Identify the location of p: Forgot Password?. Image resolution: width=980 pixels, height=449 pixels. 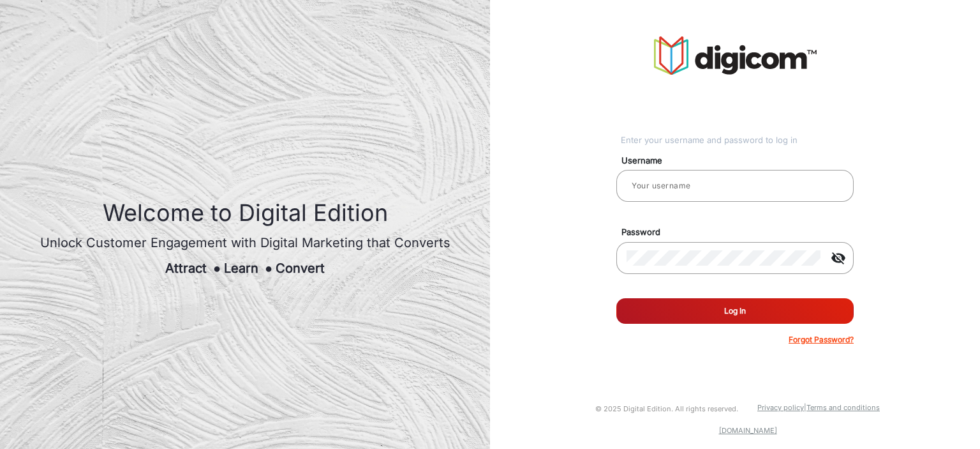
(821, 339).